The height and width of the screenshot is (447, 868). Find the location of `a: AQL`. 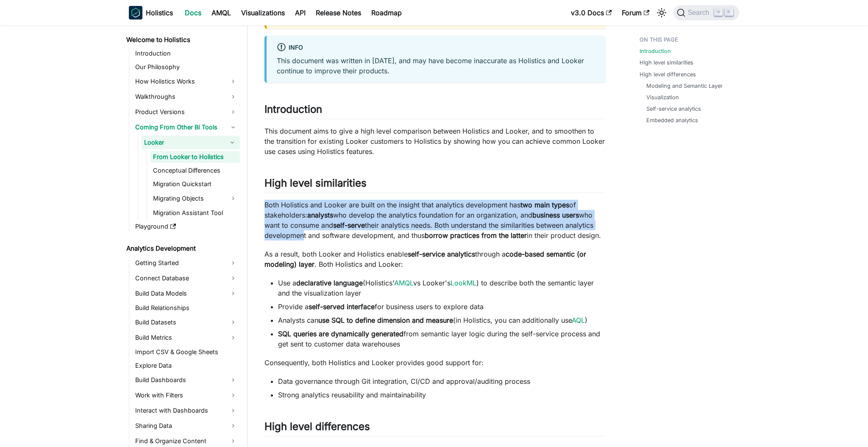

a: AQL is located at coordinates (578, 320).